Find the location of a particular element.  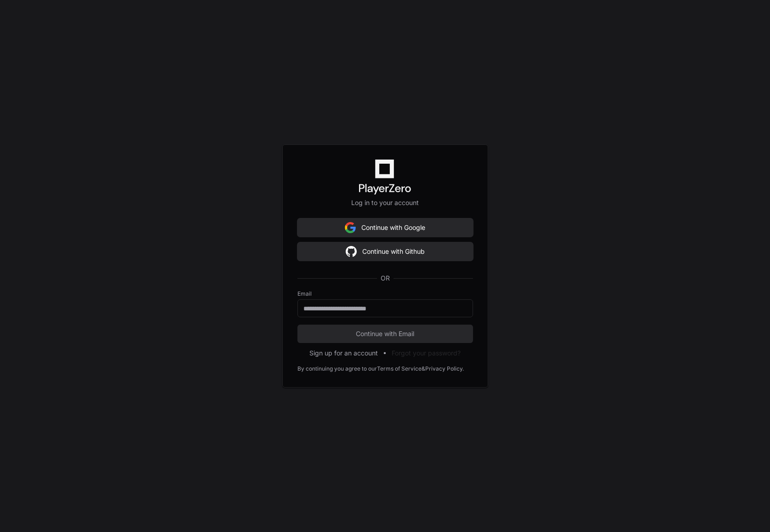

button: Continue with Github is located at coordinates (385, 251).